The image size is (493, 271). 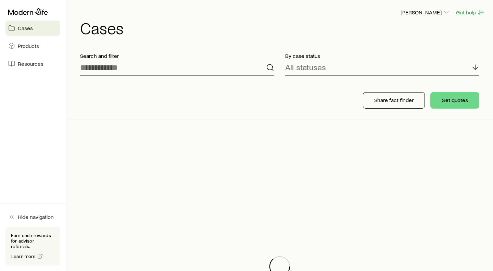 I want to click on button: Hide navigation, so click(x=33, y=217).